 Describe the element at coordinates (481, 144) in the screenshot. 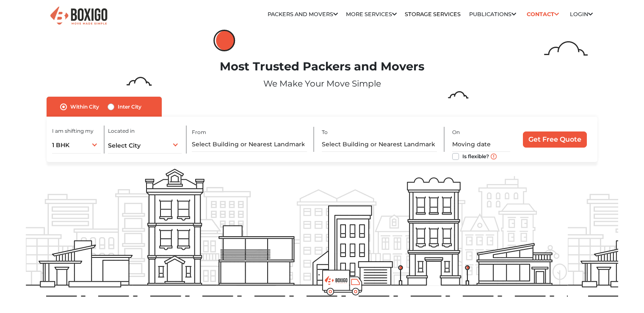

I see `input: Moving date` at that location.